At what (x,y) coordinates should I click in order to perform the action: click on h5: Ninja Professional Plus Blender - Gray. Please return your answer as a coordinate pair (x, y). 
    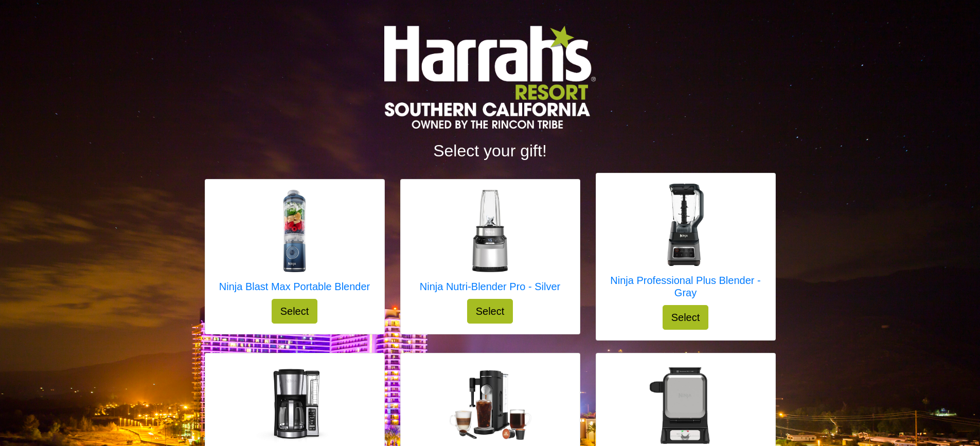
    Looking at the image, I should click on (686, 286).